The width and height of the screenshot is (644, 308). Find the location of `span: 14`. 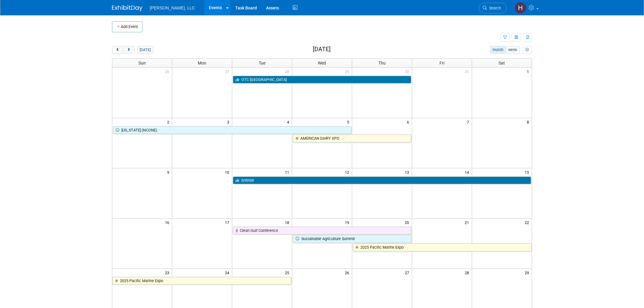

span: 14 is located at coordinates (468, 172).